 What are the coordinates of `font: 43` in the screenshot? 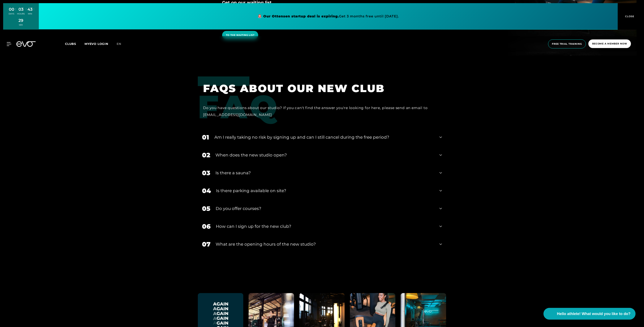 It's located at (30, 9).